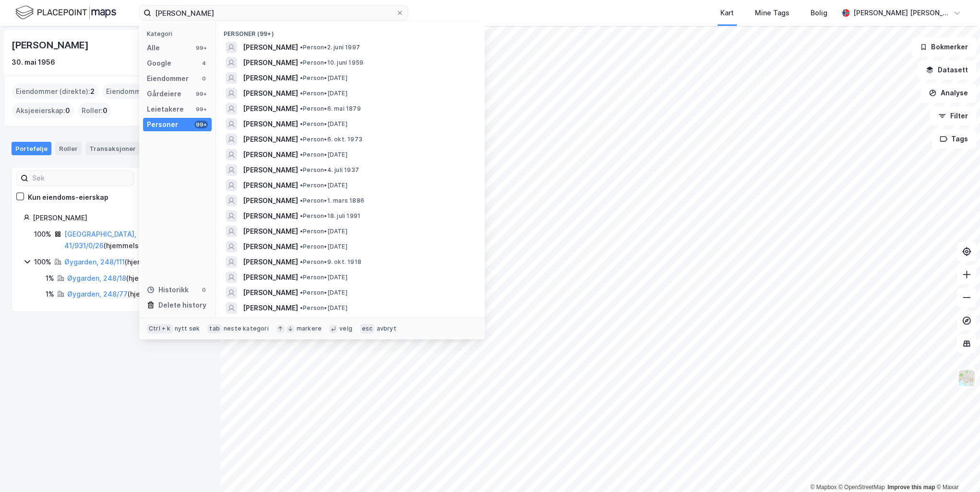 The height and width of the screenshot is (492, 980). I want to click on input: Søk, so click(81, 178).